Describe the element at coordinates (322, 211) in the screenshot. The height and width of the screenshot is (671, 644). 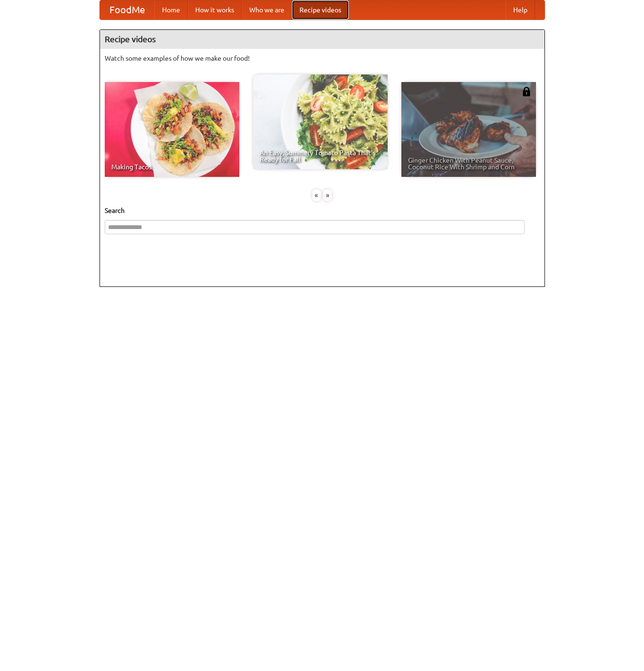
I see `h5: Search` at that location.